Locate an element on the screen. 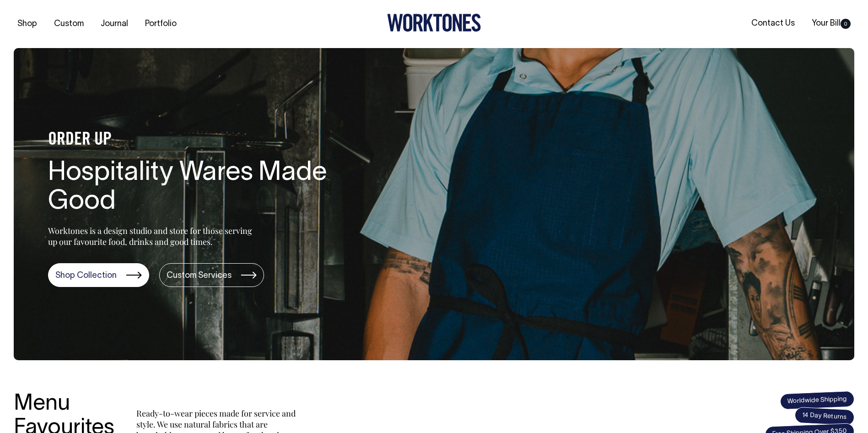 The width and height of the screenshot is (868, 433). p: Worktones is a design studio and store for those serving up our favourite food, drinks and good t... is located at coordinates (152, 236).